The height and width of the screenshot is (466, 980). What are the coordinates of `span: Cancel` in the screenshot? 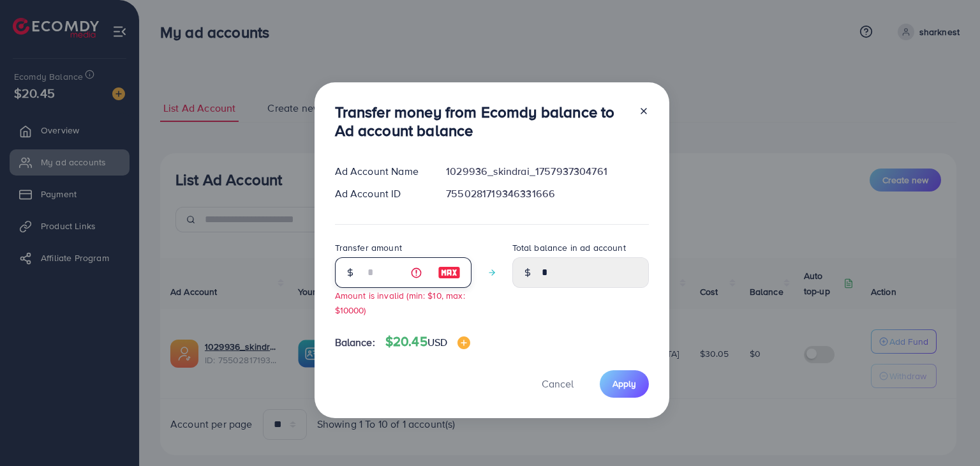 It's located at (558, 384).